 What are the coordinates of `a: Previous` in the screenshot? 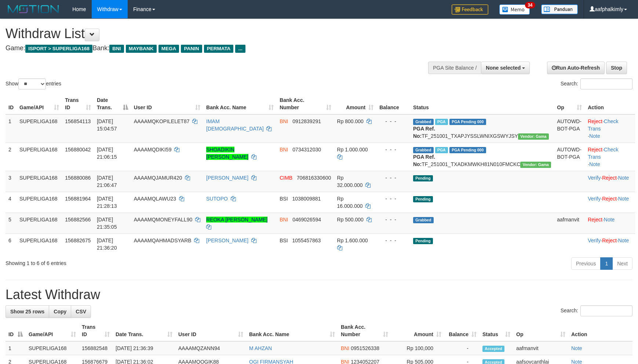 It's located at (586, 264).